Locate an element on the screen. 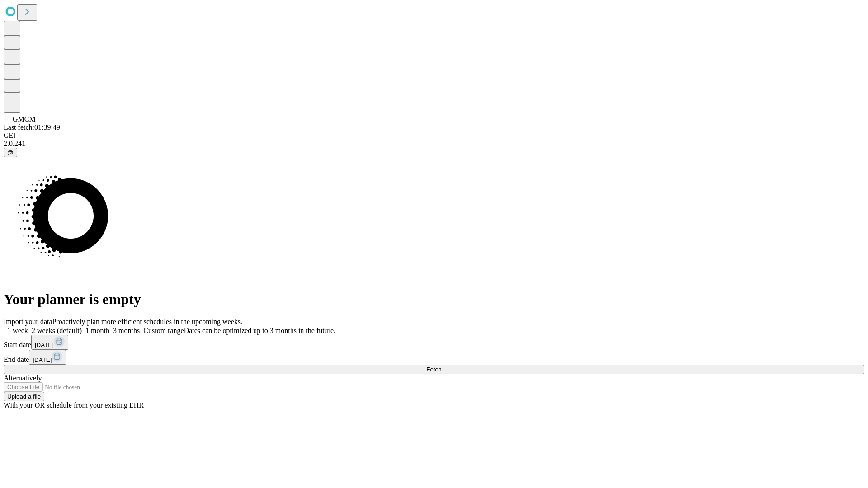 This screenshot has height=488, width=868. div: 2.0.241 is located at coordinates (434, 144).